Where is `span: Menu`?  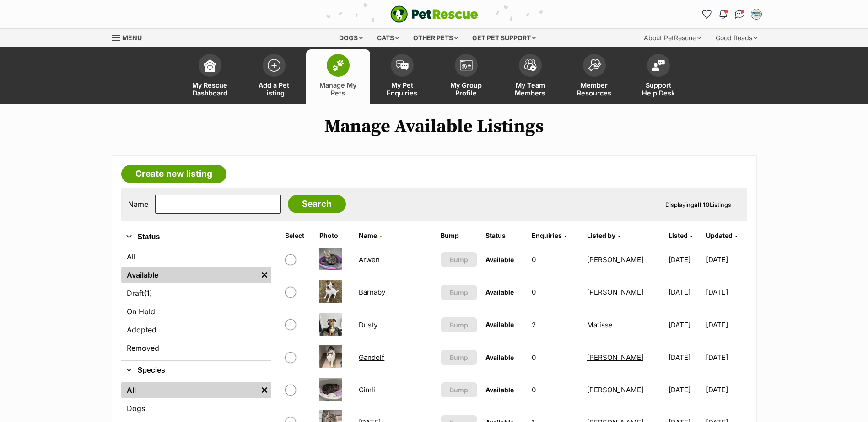
span: Menu is located at coordinates (132, 38).